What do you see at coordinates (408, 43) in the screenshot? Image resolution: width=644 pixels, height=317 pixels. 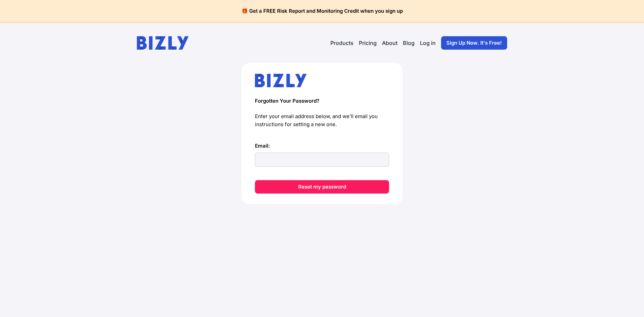 I see `a: Blog` at bounding box center [408, 43].